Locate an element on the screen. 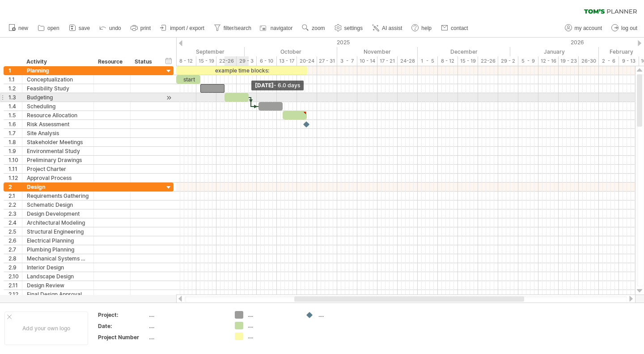 The height and width of the screenshot is (354, 644). span: navigator is located at coordinates (281, 28).